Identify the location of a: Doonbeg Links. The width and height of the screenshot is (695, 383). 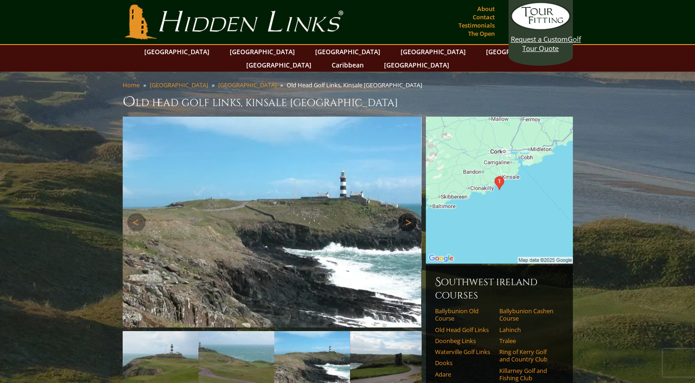
(464, 341).